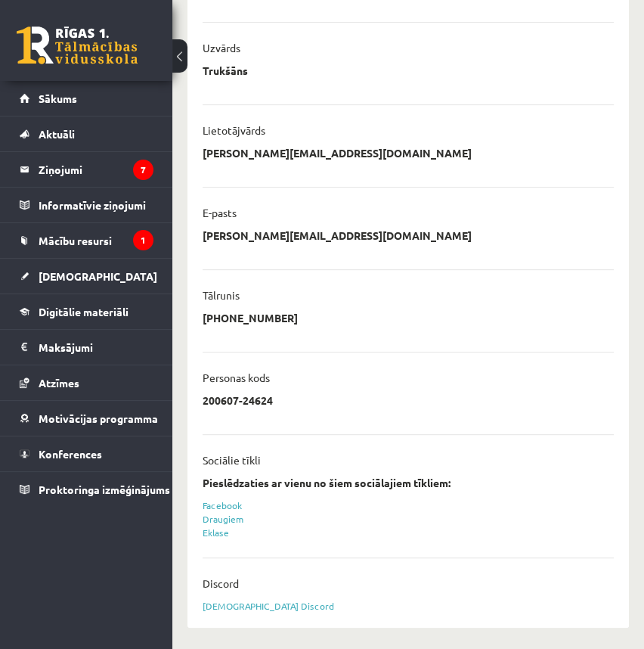  What do you see at coordinates (221, 295) in the screenshot?
I see `p: Tālrunis` at bounding box center [221, 295].